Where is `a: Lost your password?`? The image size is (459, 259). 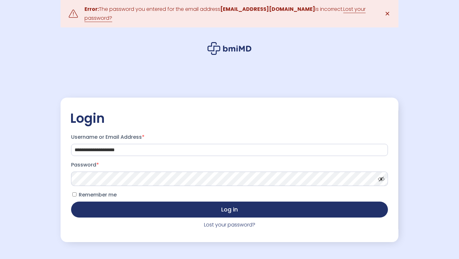
a: Lost your password? is located at coordinates (230, 225).